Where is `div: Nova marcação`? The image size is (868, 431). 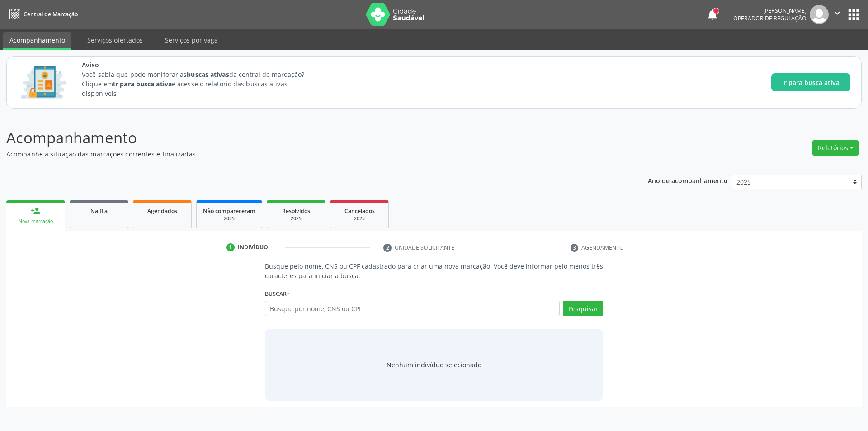 div: Nova marcação is located at coordinates (36, 221).